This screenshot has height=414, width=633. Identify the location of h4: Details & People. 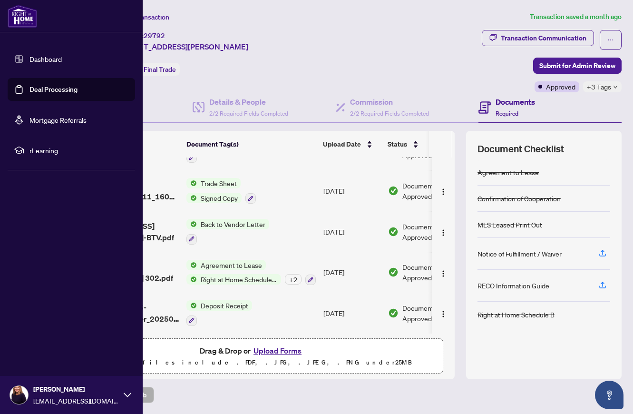
(249, 102).